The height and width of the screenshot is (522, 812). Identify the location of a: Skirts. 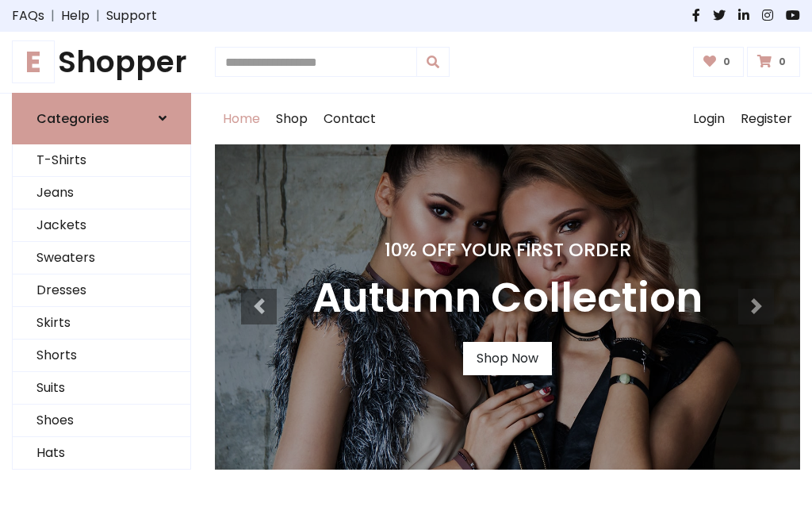
(102, 323).